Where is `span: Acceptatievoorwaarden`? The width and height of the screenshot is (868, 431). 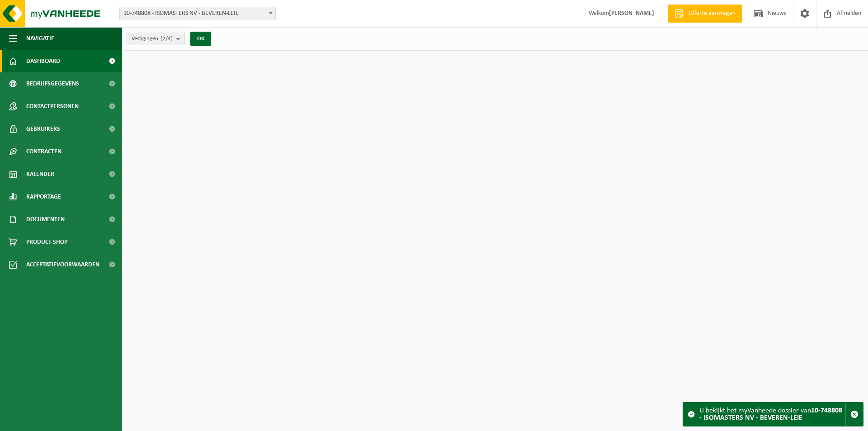
span: Acceptatievoorwaarden is located at coordinates (63, 264).